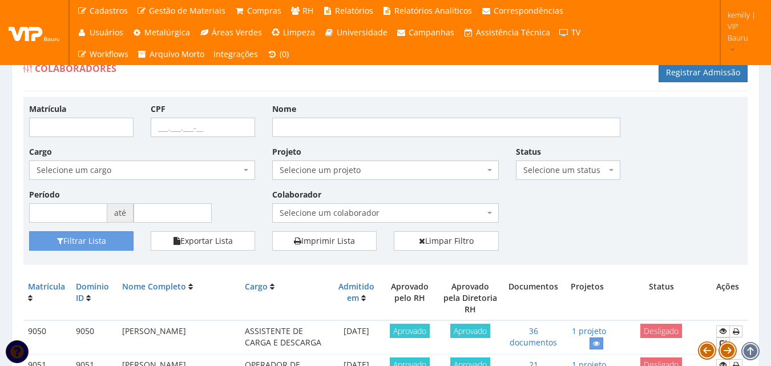 The height and width of the screenshot is (366, 771). I want to click on a: Arquivo Morto, so click(171, 54).